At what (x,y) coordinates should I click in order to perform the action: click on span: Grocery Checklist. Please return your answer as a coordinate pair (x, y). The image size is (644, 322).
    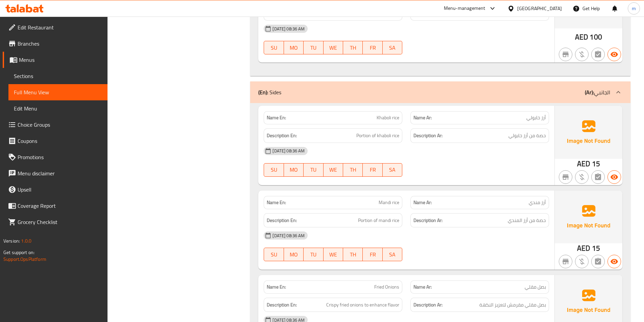
    Looking at the image, I should click on (60, 222).